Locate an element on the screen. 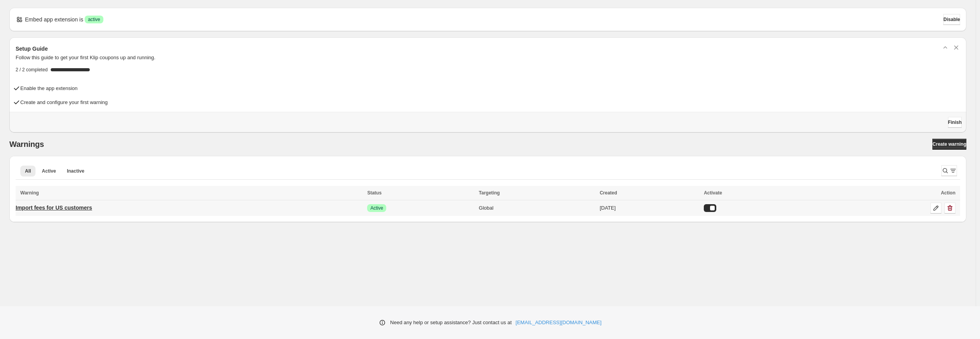  span: Disable is located at coordinates (951, 20).